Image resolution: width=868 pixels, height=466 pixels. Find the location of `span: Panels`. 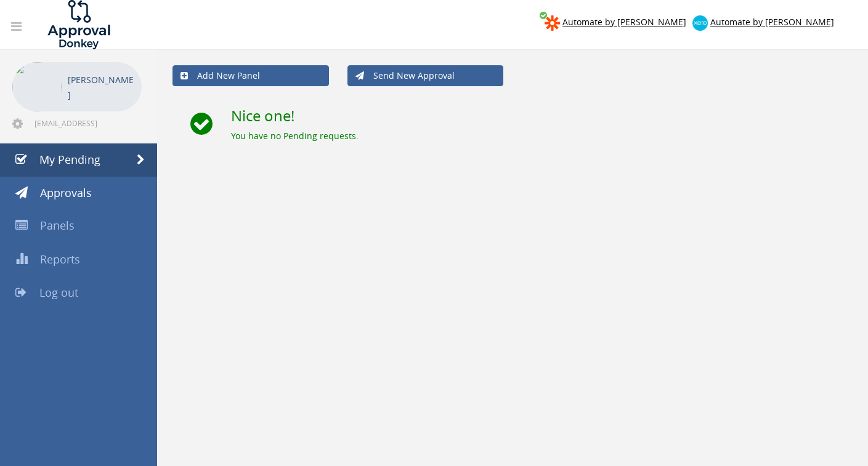

span: Panels is located at coordinates (57, 225).